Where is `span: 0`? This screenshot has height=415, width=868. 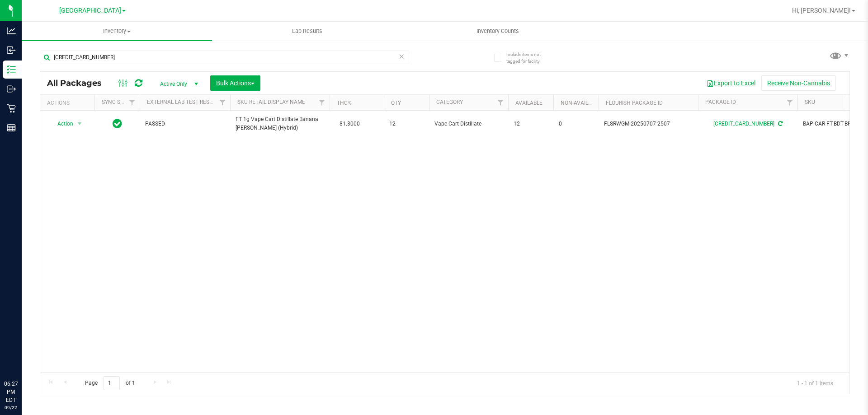
span: 0 is located at coordinates (576, 124).